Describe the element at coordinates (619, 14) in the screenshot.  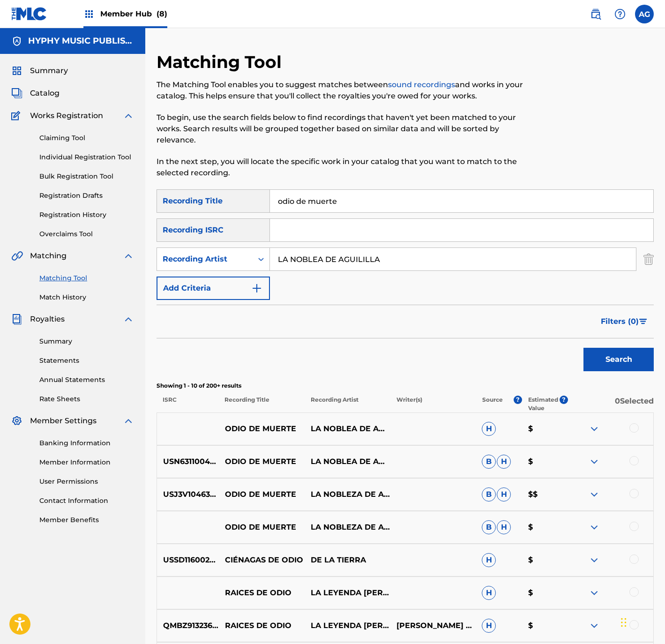
I see `img: help` at that location.